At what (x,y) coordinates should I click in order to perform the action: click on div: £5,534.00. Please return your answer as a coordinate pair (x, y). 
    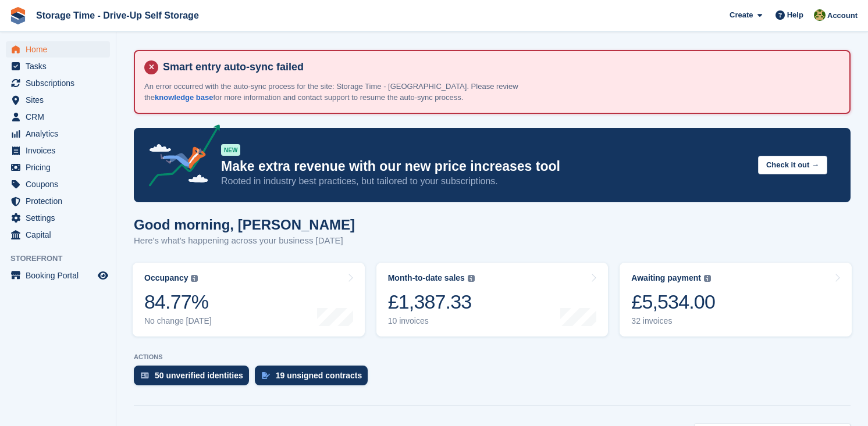
    Looking at the image, I should click on (673, 301).